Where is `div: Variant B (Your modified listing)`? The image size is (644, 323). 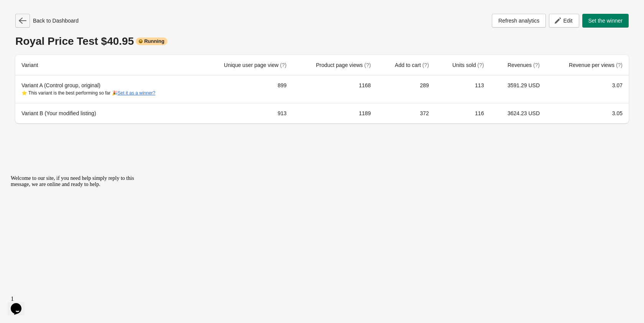
div: Variant B (Your modified listing) is located at coordinates (107, 114).